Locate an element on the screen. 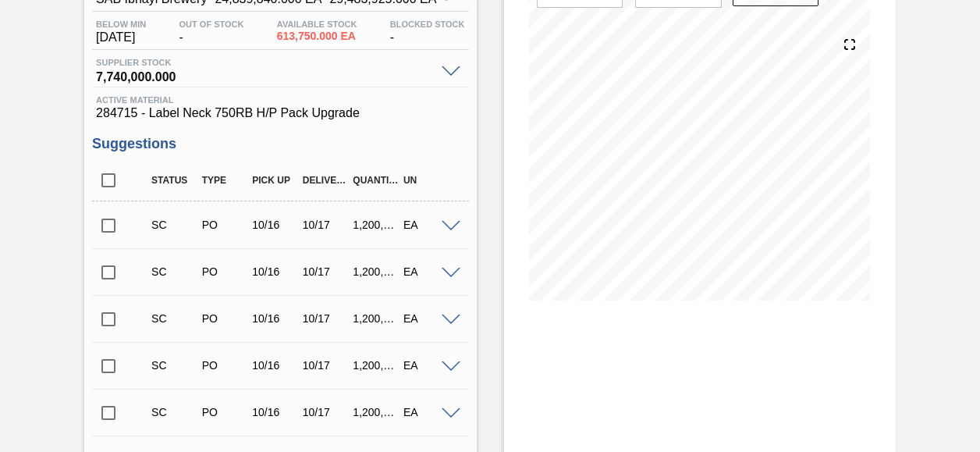  span: Blocked Stock is located at coordinates (427, 24).